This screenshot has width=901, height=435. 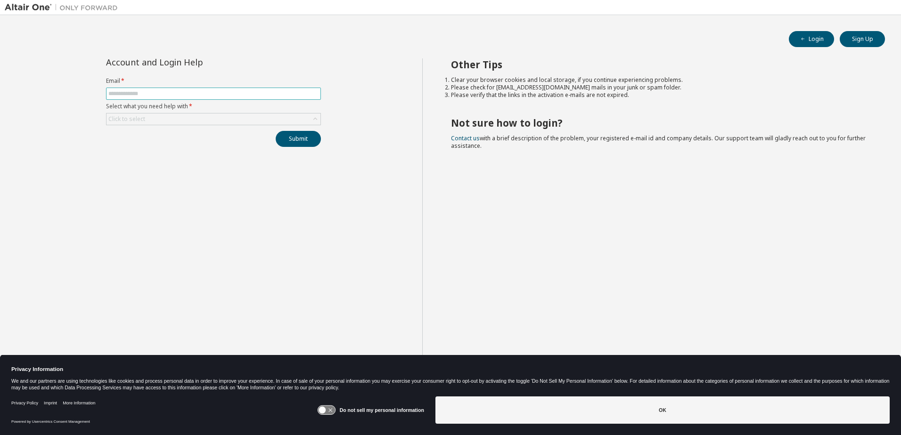 I want to click on button: Sign Up, so click(x=862, y=39).